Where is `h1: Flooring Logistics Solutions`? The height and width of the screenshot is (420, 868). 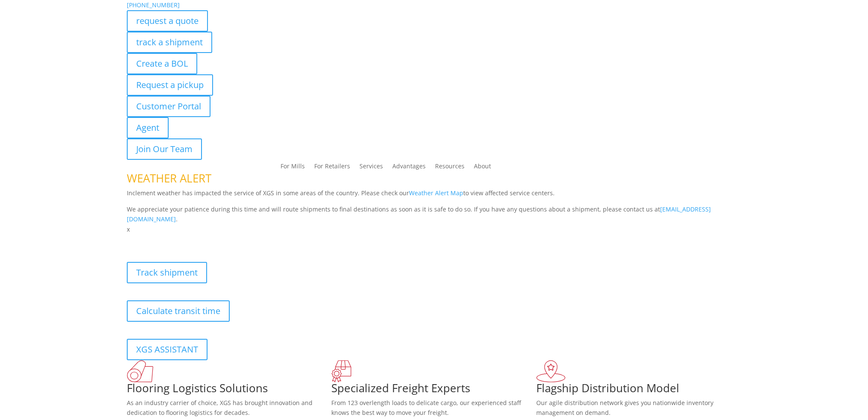 h1: Flooring Logistics Solutions is located at coordinates (229, 390).